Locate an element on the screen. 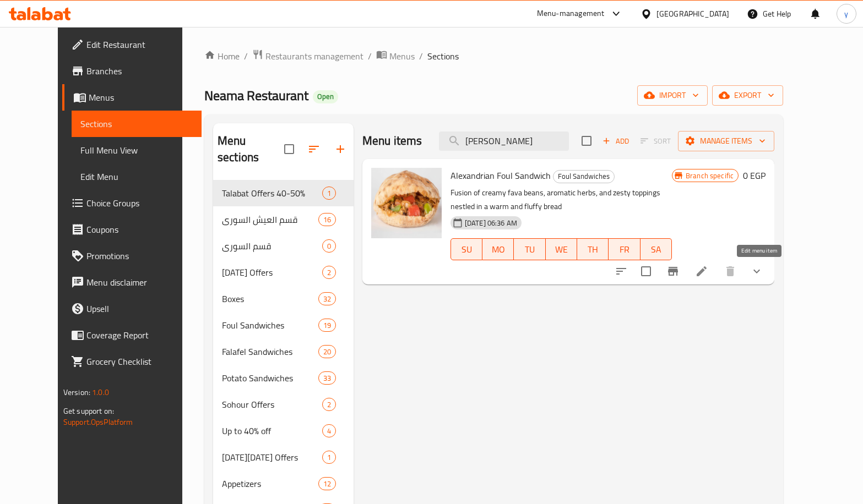 The width and height of the screenshot is (863, 504). button: TU is located at coordinates (529, 250).